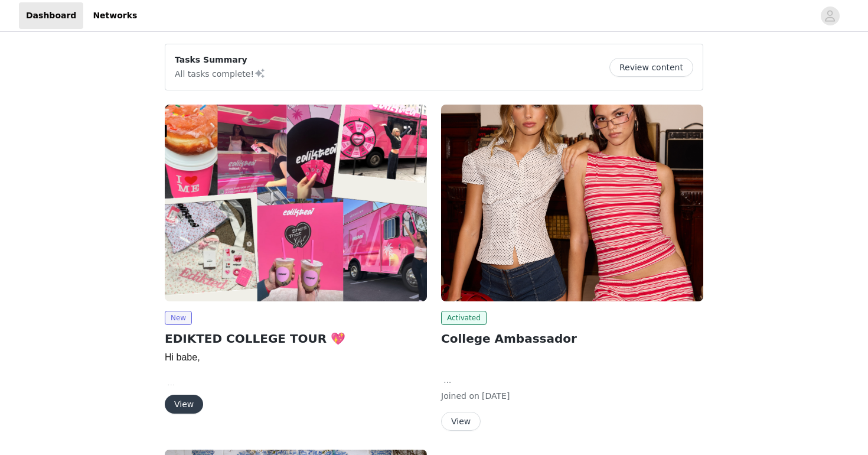  I want to click on span: Hi babe,, so click(183, 357).